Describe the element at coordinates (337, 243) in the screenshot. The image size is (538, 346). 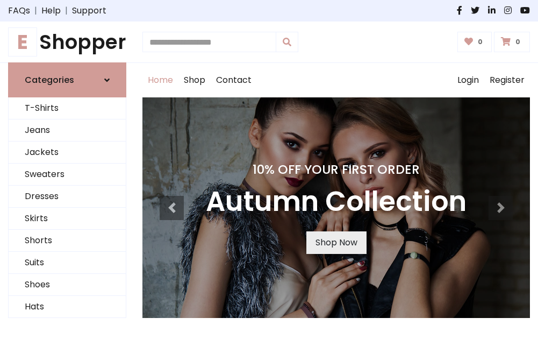
I see `a: Shop Now` at that location.